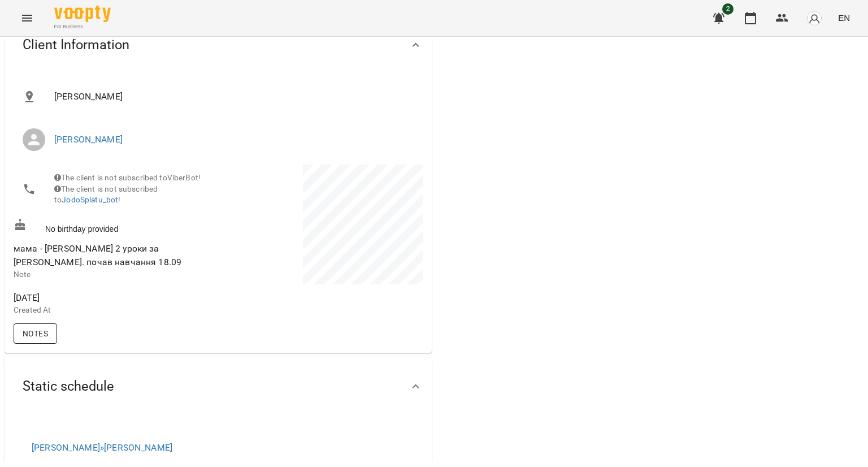  Describe the element at coordinates (35, 334) in the screenshot. I see `span: Notes` at that location.